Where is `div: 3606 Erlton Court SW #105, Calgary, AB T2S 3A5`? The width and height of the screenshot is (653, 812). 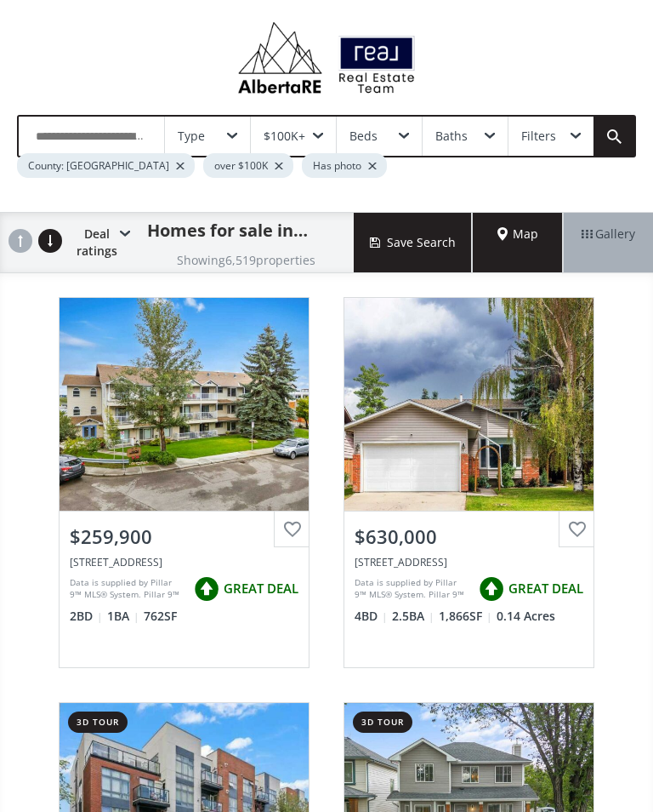
div: 3606 Erlton Court SW #105, Calgary, AB T2S 3A5 is located at coordinates (184, 562).